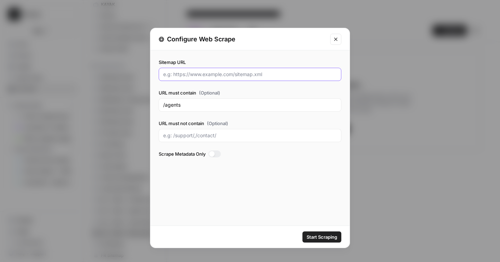  I want to click on input: e.g: /support/,/contact/, so click(250, 135).